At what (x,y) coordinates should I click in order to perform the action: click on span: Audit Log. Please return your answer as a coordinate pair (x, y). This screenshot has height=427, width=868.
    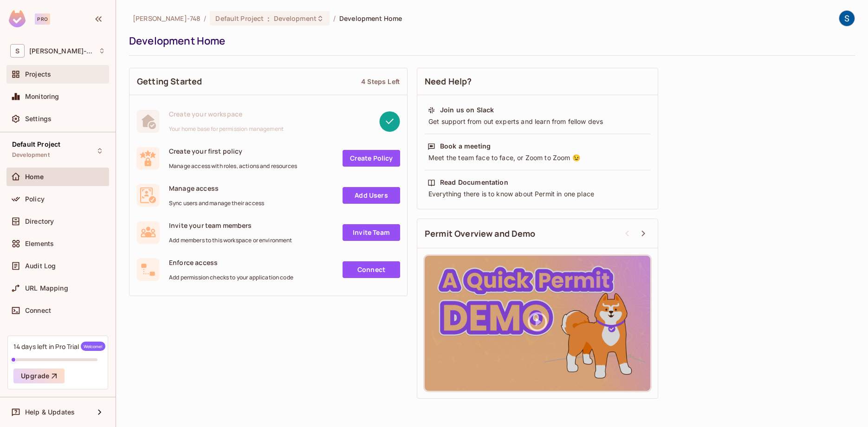
    Looking at the image, I should click on (40, 266).